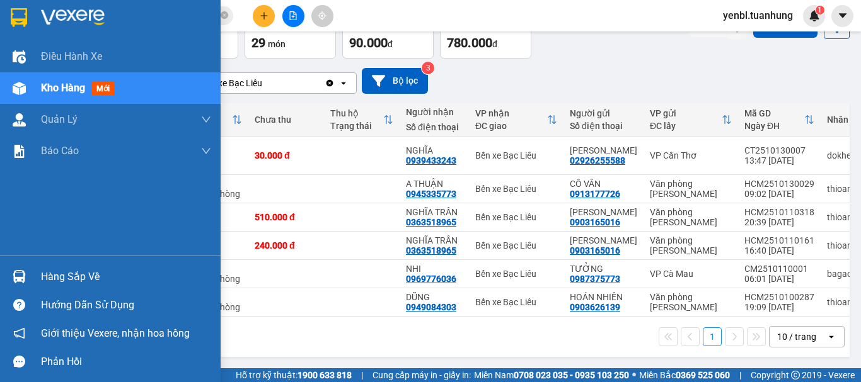  I want to click on div: 0987375773, so click(595, 279).